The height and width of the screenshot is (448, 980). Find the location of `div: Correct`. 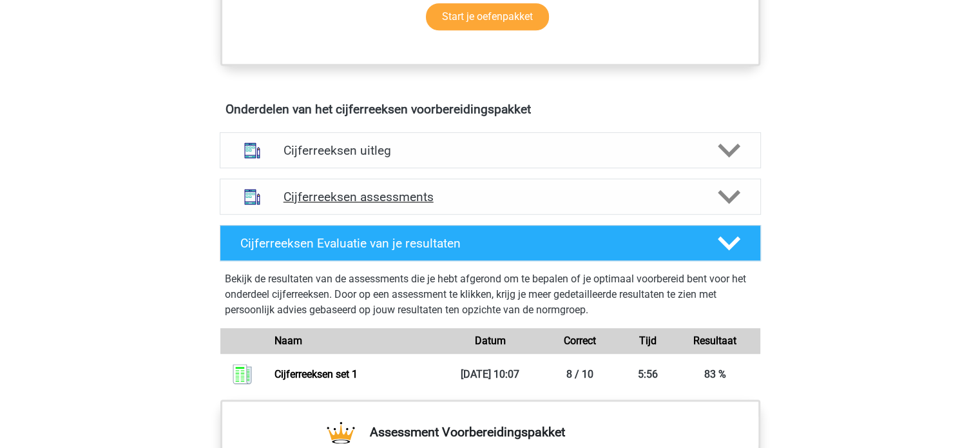

div: Correct is located at coordinates (580, 341).